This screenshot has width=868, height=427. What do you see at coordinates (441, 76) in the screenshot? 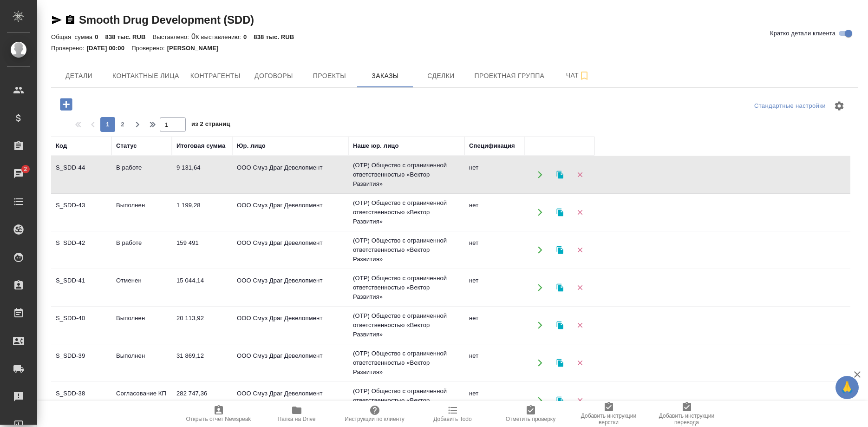
I see `span: Сделки` at bounding box center [441, 76].